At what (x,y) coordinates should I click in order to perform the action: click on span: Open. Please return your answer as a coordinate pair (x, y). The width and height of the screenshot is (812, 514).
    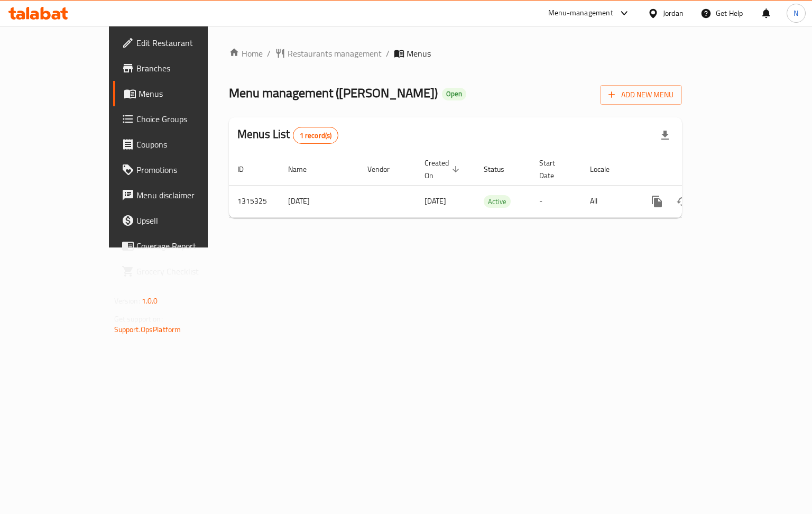
    Looking at the image, I should click on (454, 94).